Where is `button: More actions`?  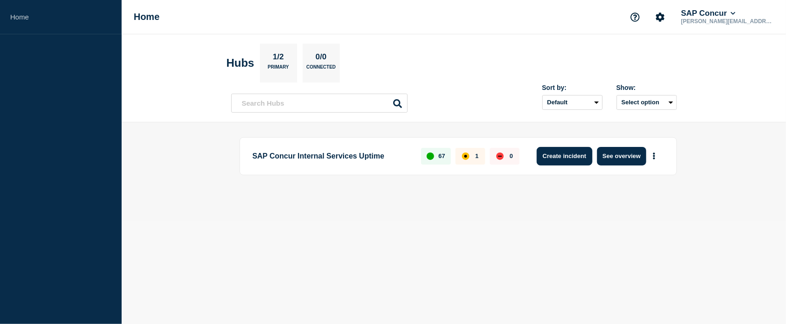 button: More actions is located at coordinates (654, 156).